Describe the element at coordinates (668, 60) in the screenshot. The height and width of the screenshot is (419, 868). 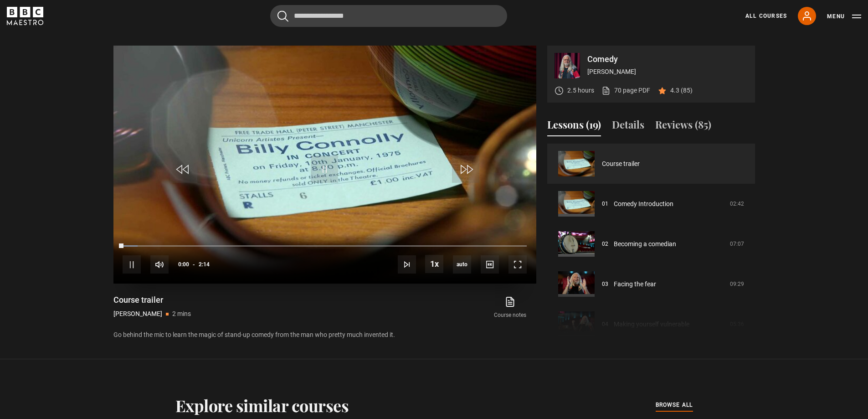
I see `p: Comedy` at that location.